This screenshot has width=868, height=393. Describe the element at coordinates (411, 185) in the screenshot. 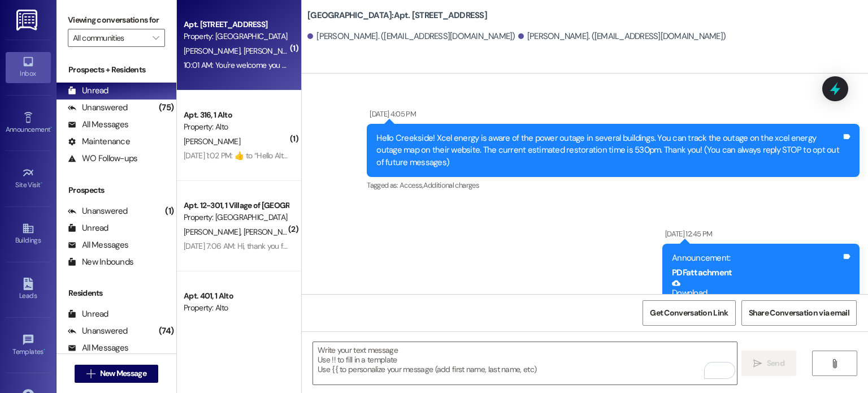

I see `span: Access ,` at that location.